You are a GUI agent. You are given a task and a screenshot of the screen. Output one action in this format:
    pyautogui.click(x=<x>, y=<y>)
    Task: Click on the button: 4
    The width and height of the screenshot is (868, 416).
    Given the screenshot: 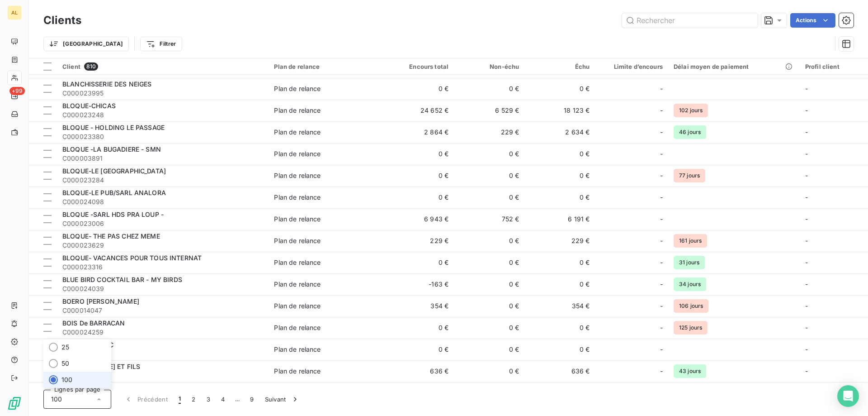 What is the action you would take?
    pyautogui.click(x=223, y=399)
    